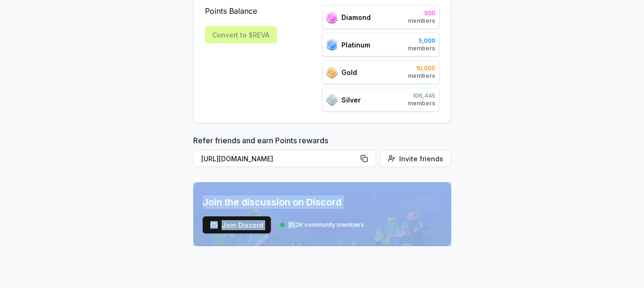  Describe the element at coordinates (421, 158) in the screenshot. I see `span: Invite friends` at that location.